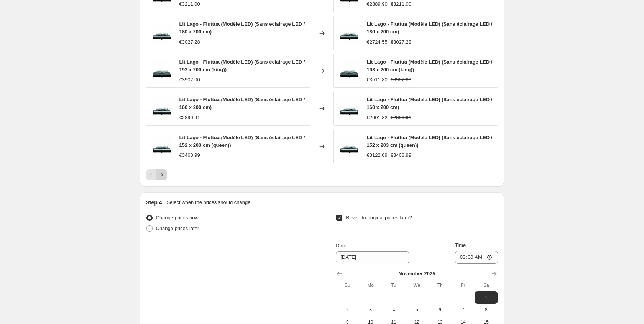 The width and height of the screenshot is (644, 324). What do you see at coordinates (190, 155) in the screenshot?
I see `div: €3468.99` at bounding box center [190, 155].